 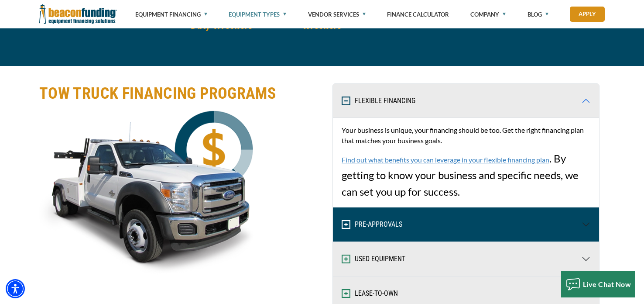 I want to click on span: . By getting to know your business and specific needs, we can set you up for success., so click(x=466, y=161).